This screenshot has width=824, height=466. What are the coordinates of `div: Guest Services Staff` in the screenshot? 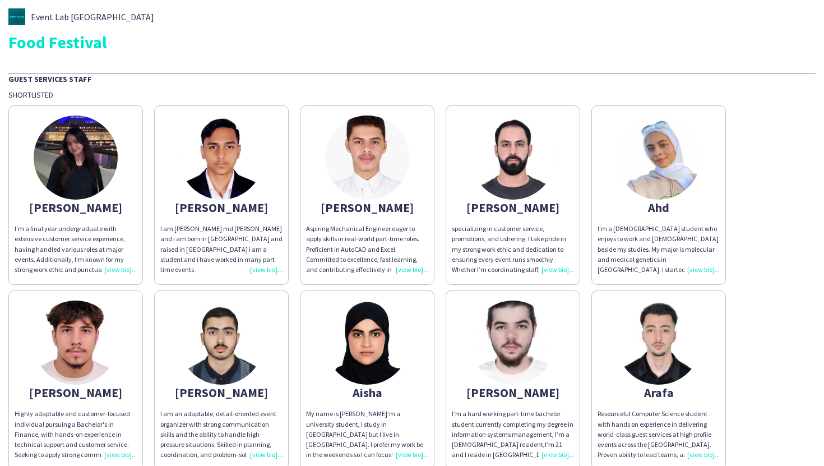 It's located at (412, 78).